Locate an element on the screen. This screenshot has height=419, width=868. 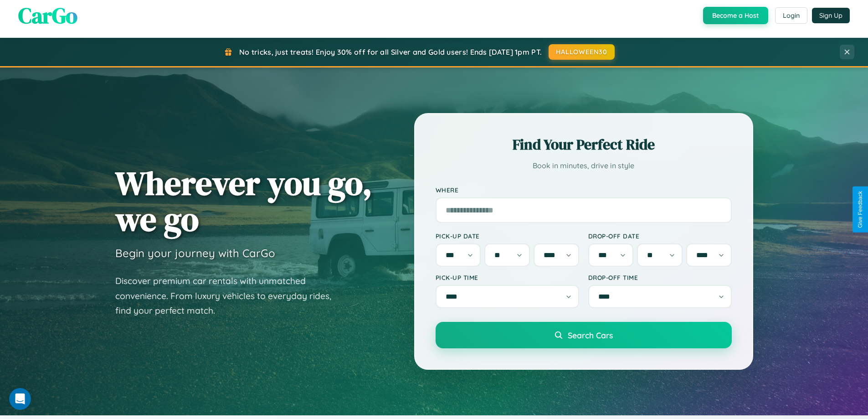
span: Search Cars is located at coordinates (590, 335).